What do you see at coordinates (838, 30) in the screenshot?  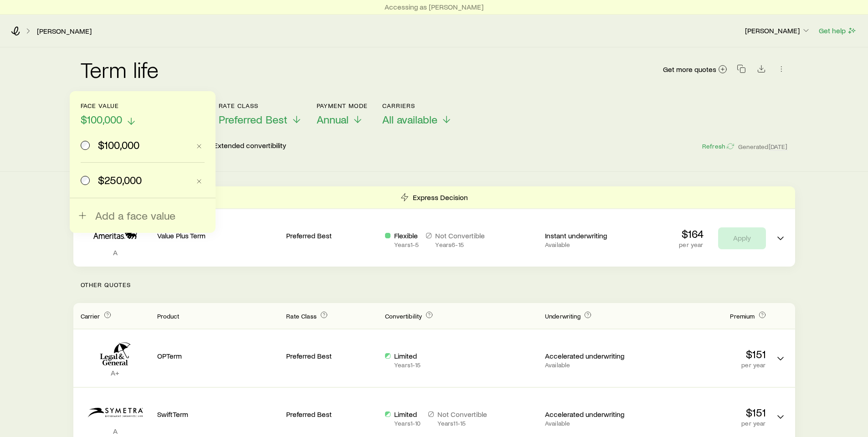 I see `button: Get help` at bounding box center [838, 30].